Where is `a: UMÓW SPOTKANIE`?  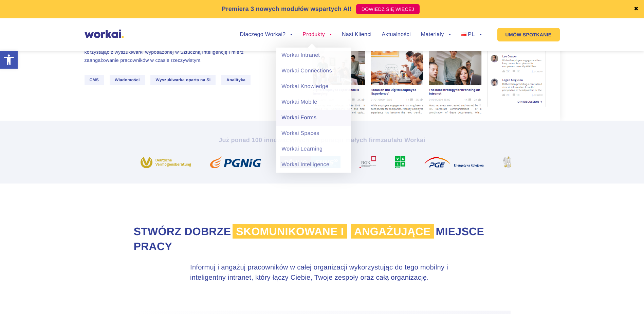 a: UMÓW SPOTKANIE is located at coordinates (528, 35).